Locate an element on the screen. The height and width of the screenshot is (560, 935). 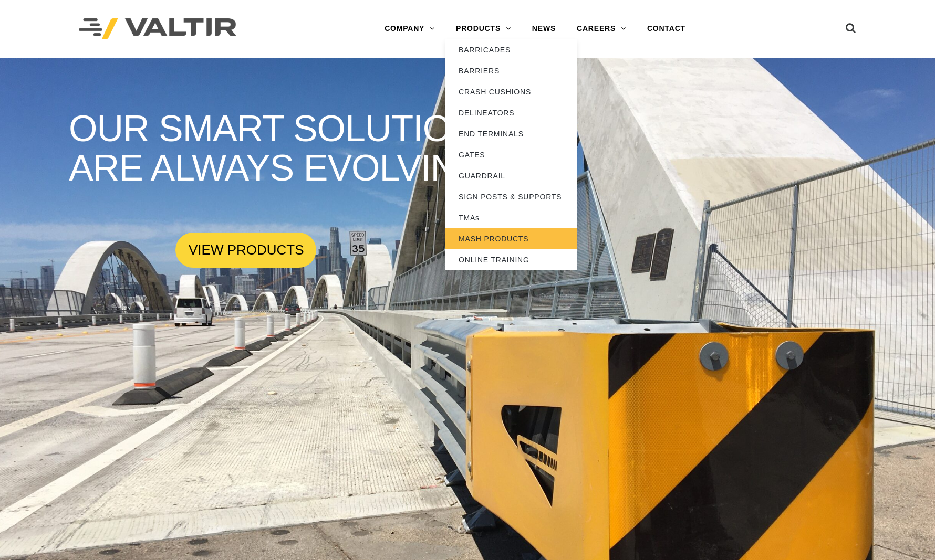
a: SIGN POSTS & SUPPORTS is located at coordinates (511, 197).